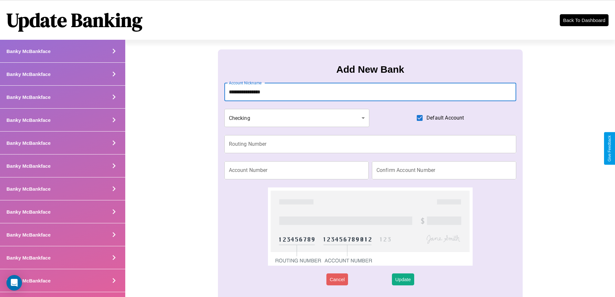 The width and height of the screenshot is (615, 297). I want to click on h1: Update Banking, so click(74, 20).